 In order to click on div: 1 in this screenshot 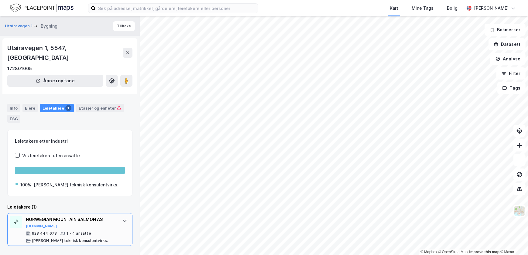, I will do `click(68, 108)`.